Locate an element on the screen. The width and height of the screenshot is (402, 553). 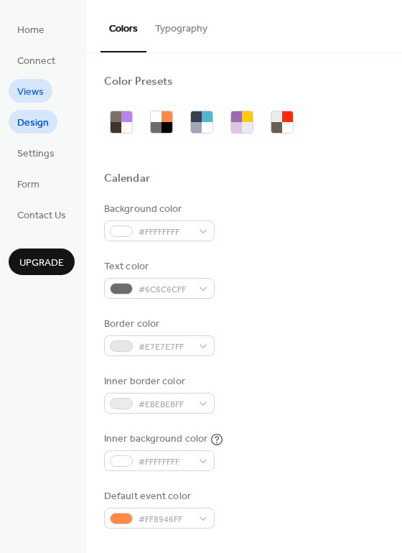
span: Upgrade is located at coordinates (42, 263).